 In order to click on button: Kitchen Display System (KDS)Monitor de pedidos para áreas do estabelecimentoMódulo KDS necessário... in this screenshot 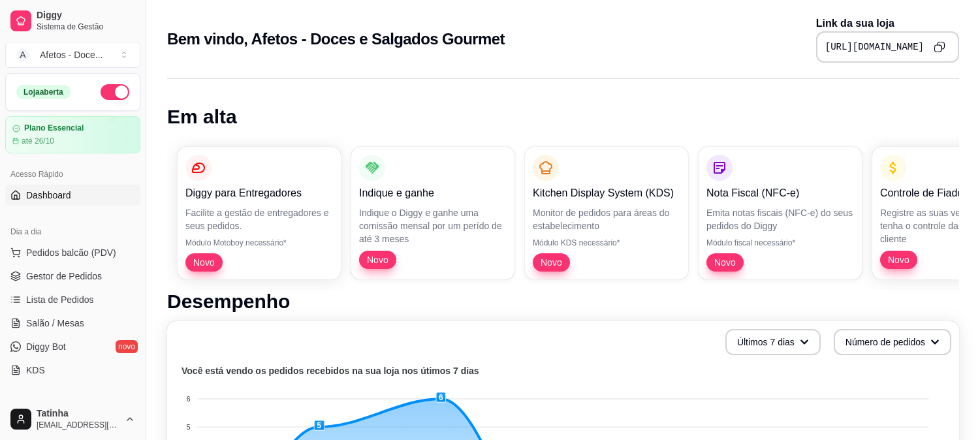, I will do `click(607, 213)`.